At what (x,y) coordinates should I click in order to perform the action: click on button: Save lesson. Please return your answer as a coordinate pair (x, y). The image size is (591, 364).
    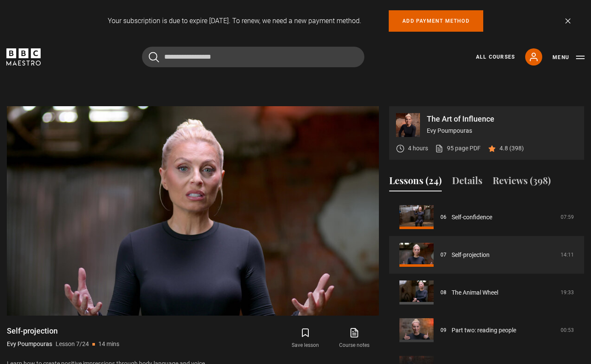
    Looking at the image, I should click on (305, 338).